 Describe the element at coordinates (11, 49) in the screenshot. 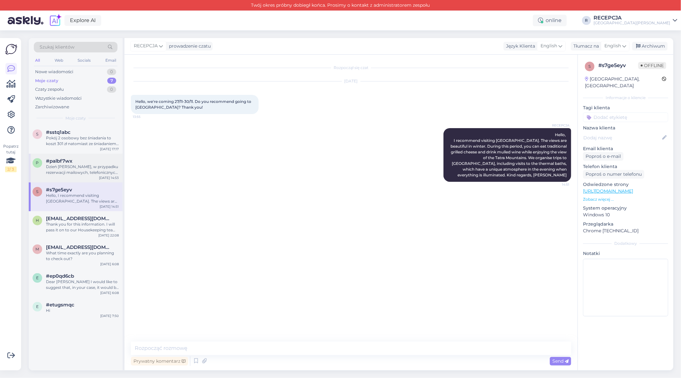

I see `img: Askly Logo` at that location.